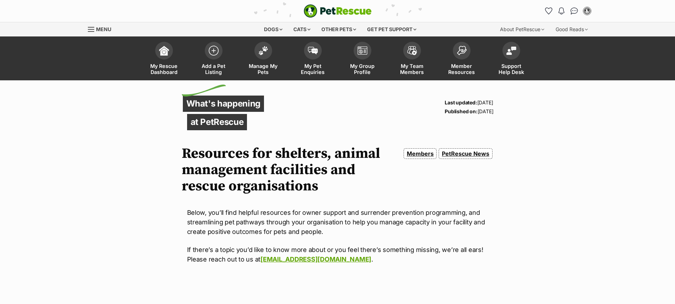  I want to click on strong: Last updated:, so click(461, 102).